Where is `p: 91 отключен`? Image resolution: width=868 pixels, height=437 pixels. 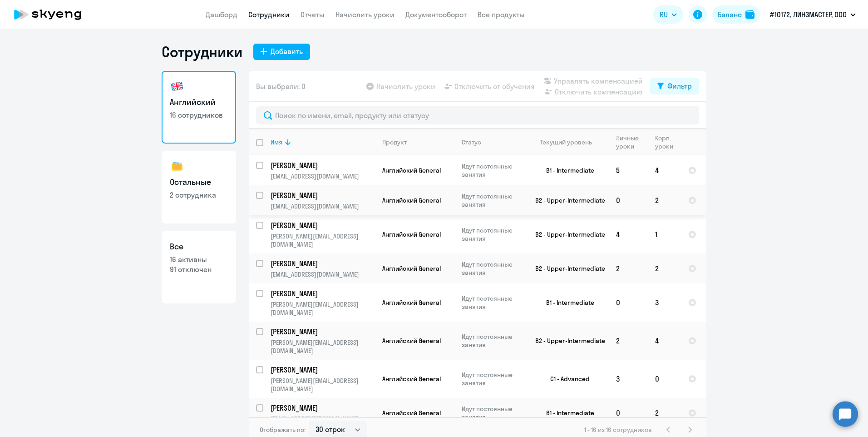
p: 91 отключен is located at coordinates (199, 269).